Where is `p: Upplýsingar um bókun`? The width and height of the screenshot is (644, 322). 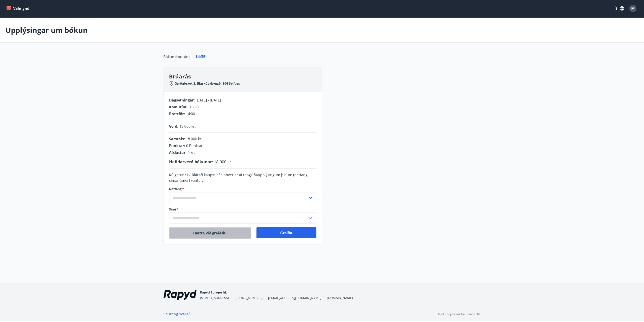
p: Upplýsingar um bókun is located at coordinates (47, 30).